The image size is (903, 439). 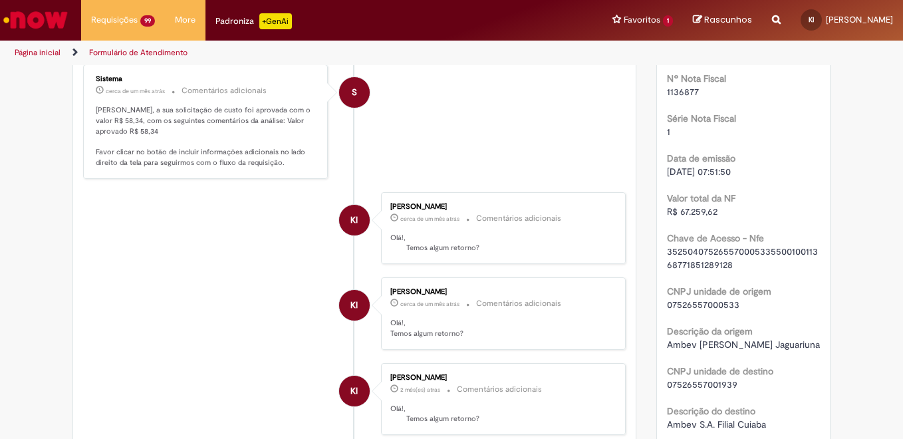 What do you see at coordinates (429, 219) in the screenshot?
I see `time: 21/08/2025 11:09:38` at bounding box center [429, 219].